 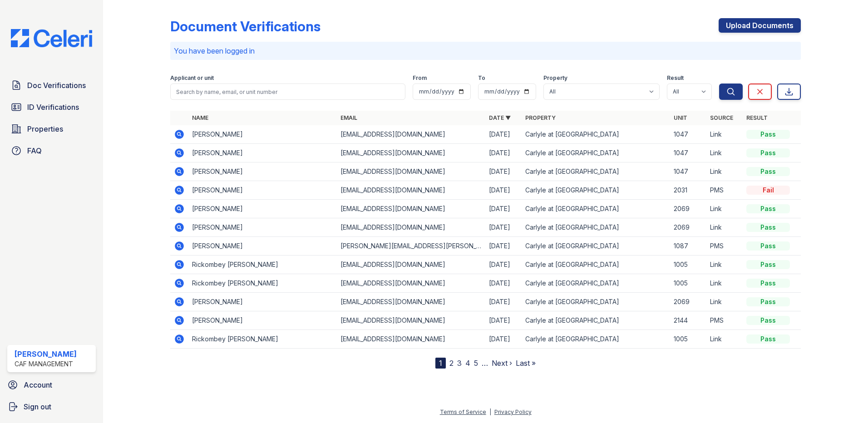 I want to click on a: Next ›, so click(x=501, y=364).